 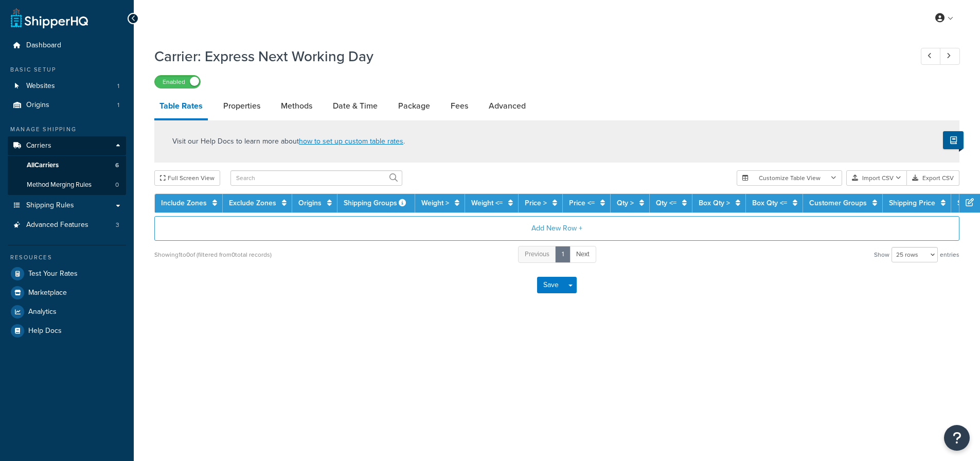 What do you see at coordinates (184, 203) in the screenshot?
I see `a: Include Zones` at bounding box center [184, 203].